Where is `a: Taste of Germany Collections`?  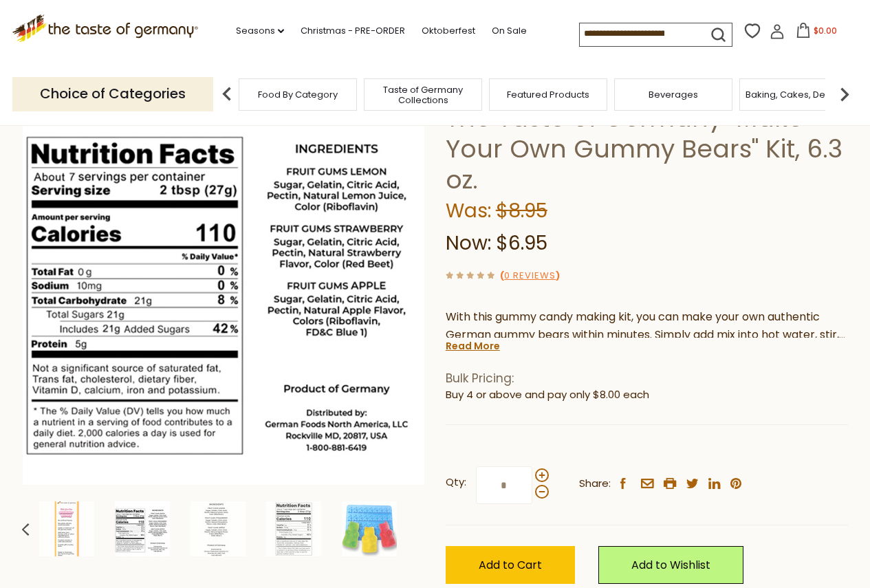
a: Taste of Germany Collections is located at coordinates (423, 95).